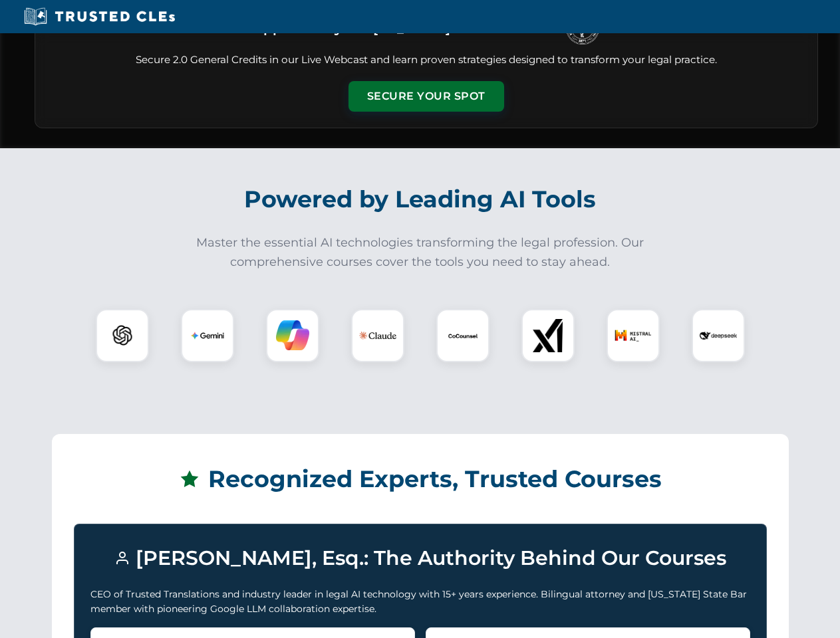 The height and width of the screenshot is (638, 840). Describe the element at coordinates (633, 336) in the screenshot. I see `div: Mistral AI` at that location.